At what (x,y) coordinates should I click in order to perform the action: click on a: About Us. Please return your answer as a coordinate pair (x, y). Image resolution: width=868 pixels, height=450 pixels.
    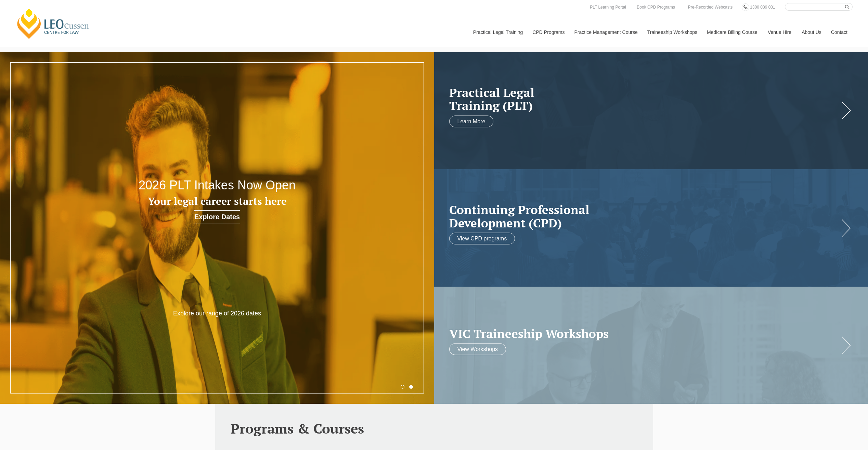
    Looking at the image, I should click on (811, 32).